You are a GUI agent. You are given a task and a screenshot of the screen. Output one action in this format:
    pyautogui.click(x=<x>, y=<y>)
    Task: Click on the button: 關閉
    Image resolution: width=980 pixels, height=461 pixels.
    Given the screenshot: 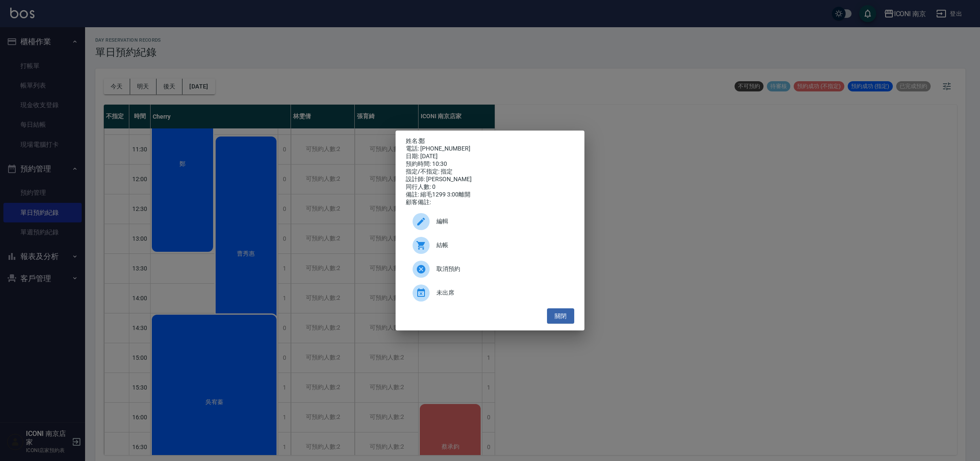 What is the action you would take?
    pyautogui.click(x=561, y=316)
    